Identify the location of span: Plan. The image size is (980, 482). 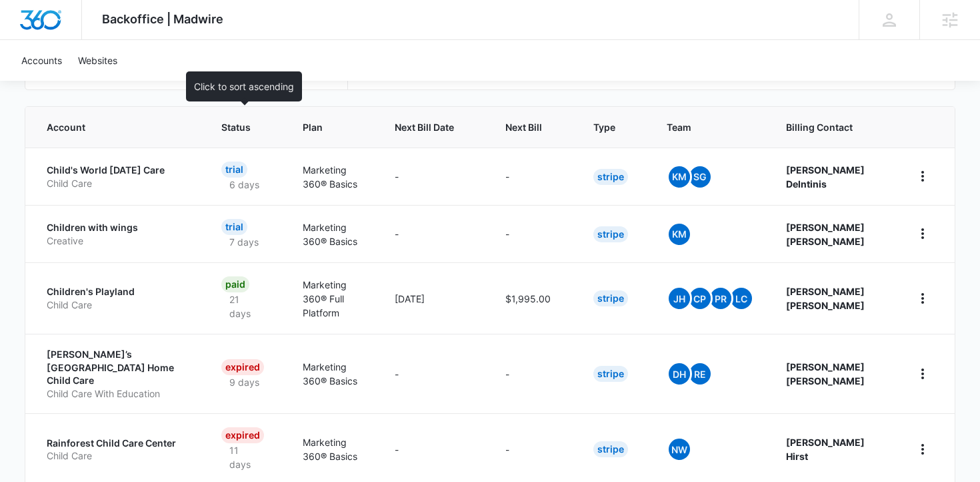
(333, 126).